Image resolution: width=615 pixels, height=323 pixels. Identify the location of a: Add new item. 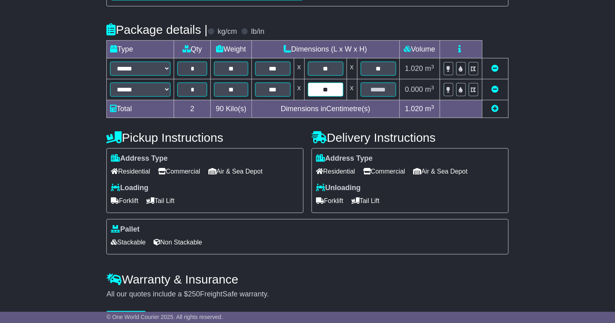
(495, 109).